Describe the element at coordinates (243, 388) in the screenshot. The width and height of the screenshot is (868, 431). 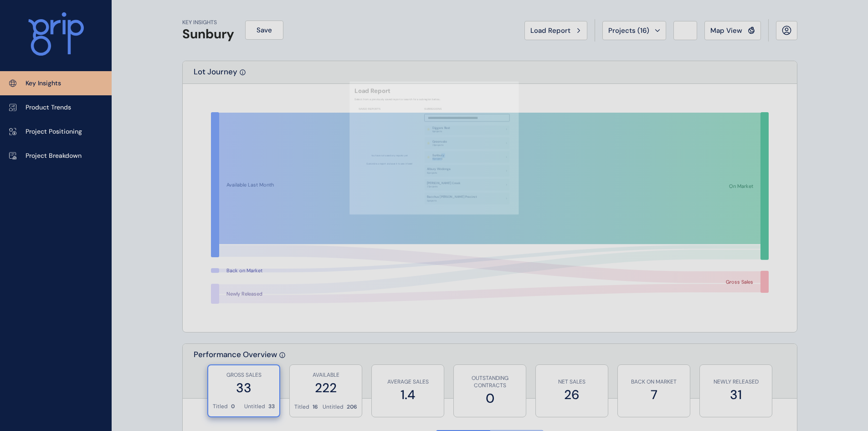
I see `label: 33` at that location.